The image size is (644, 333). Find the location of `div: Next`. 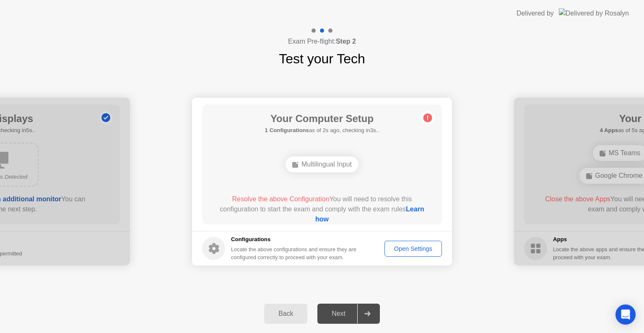

div: Next is located at coordinates (338, 313).